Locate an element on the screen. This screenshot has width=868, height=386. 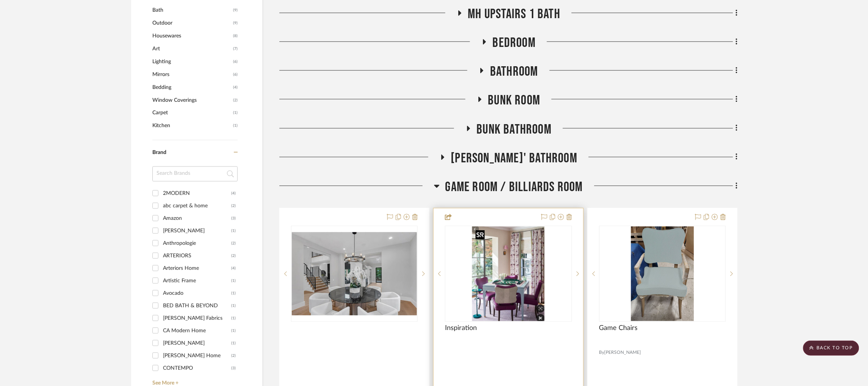
span: MH Upstairs 1 Bath is located at coordinates (515, 14).